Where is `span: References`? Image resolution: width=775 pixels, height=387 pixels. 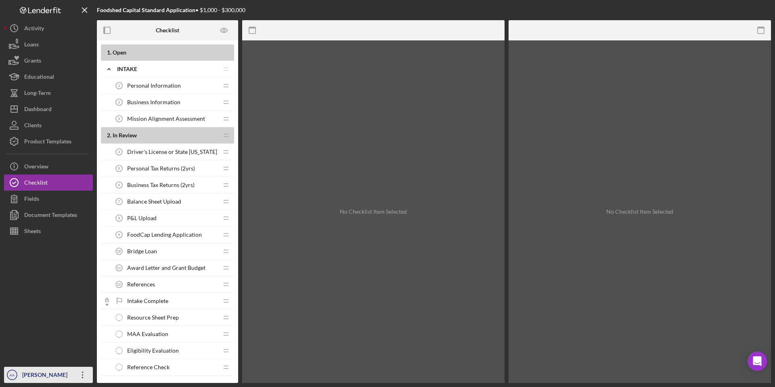
span: References is located at coordinates (141, 284).